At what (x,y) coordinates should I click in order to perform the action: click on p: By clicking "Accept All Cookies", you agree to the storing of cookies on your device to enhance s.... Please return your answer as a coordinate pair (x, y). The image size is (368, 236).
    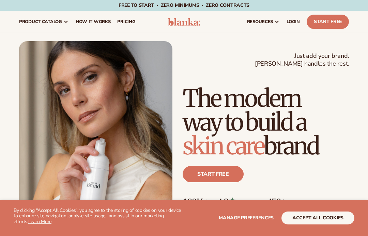
    Looking at the image, I should click on (99, 217).